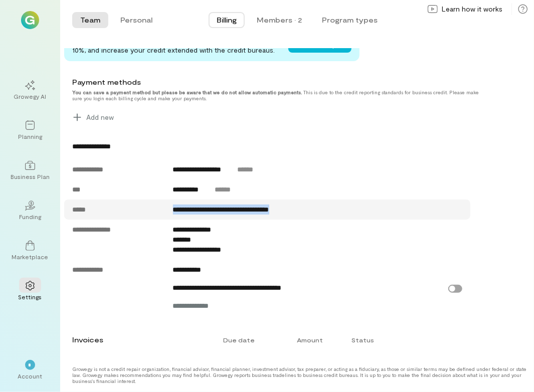  Describe the element at coordinates (318, 340) in the screenshot. I see `div: Amount` at that location.